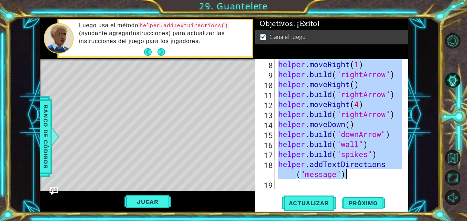 The image size is (467, 221). I want to click on button: Próximo, so click(363, 203).